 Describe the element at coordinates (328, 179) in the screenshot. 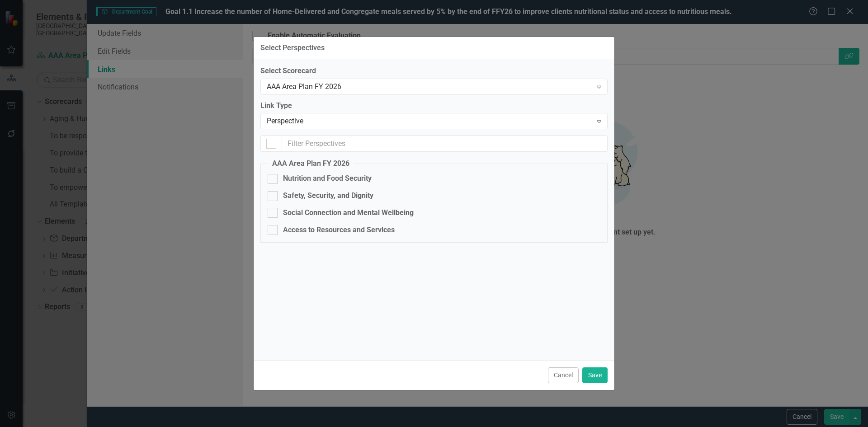

I see `div: Nutrition and Food Security` at that location.